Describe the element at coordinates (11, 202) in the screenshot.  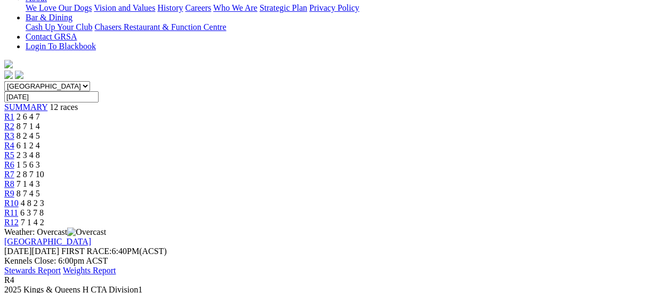
I see `span: R10` at that location.